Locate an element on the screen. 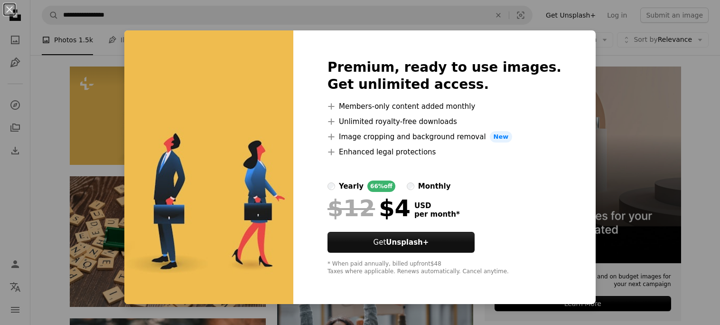  input: yearly66%off is located at coordinates (331, 186).